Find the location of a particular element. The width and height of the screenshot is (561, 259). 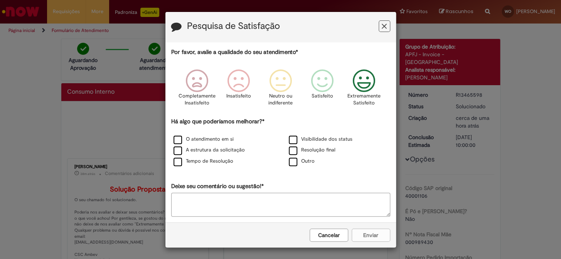

p: Completamente Insatisfeito is located at coordinates (197, 99).